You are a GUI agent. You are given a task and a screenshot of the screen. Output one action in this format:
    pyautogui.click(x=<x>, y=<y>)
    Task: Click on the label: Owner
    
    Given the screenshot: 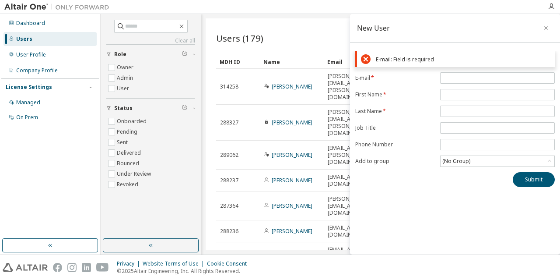 What is the action you would take?
    pyautogui.click(x=126, y=67)
    